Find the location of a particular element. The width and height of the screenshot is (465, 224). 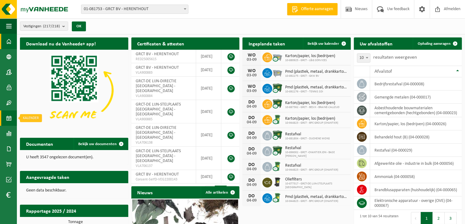

h2: Documenten is located at coordinates (40, 144).